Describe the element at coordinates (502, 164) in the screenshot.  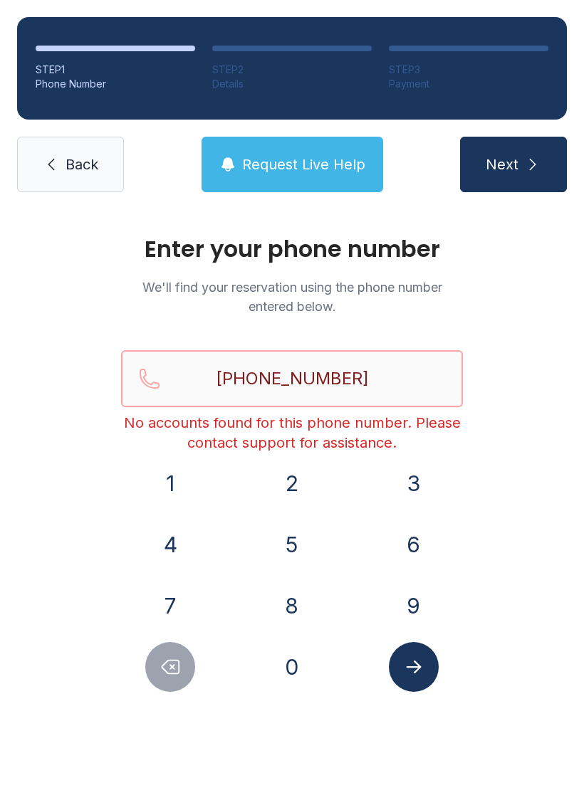
I see `span: Next` at that location.